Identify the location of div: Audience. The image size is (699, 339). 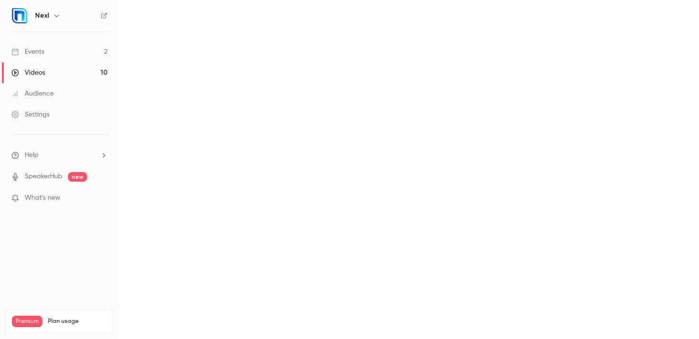
(32, 94).